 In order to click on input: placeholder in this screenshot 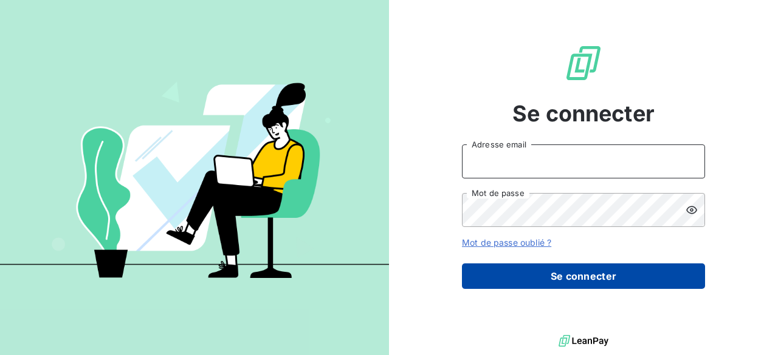, I will do `click(583, 162)`.